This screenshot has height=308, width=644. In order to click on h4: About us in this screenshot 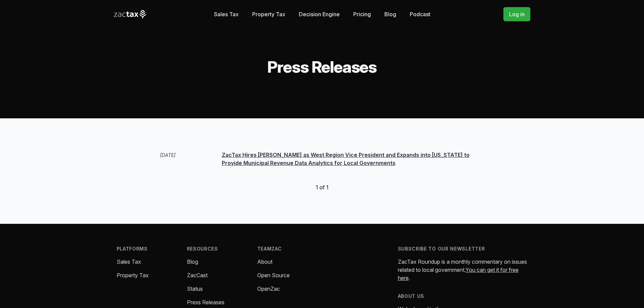, I will do `click(463, 296)`.